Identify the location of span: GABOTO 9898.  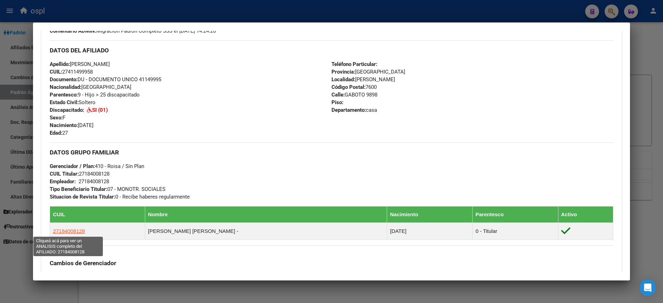
(354, 95).